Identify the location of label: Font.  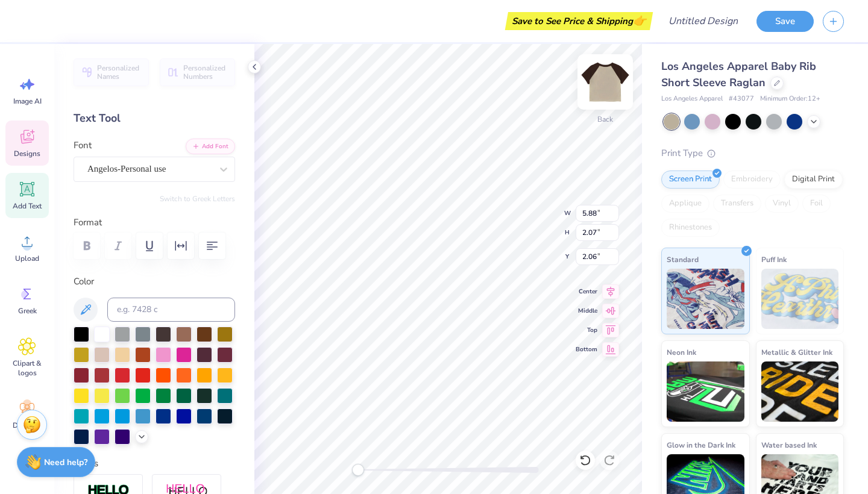
(82, 145).